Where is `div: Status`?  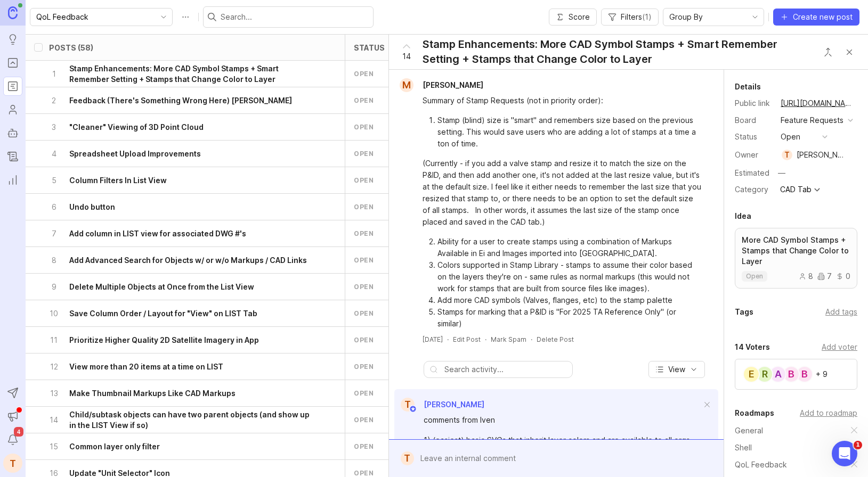 div: Status is located at coordinates (754, 137).